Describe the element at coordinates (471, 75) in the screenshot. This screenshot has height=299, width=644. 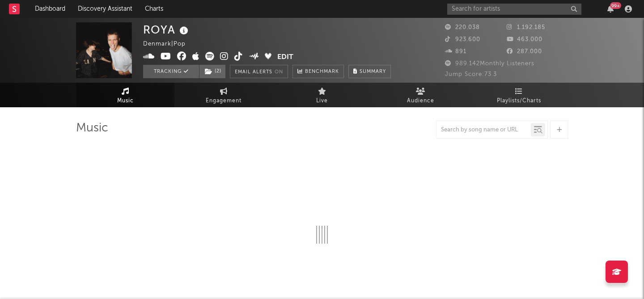
I see `span: Jump Score: 73.3` at that location.